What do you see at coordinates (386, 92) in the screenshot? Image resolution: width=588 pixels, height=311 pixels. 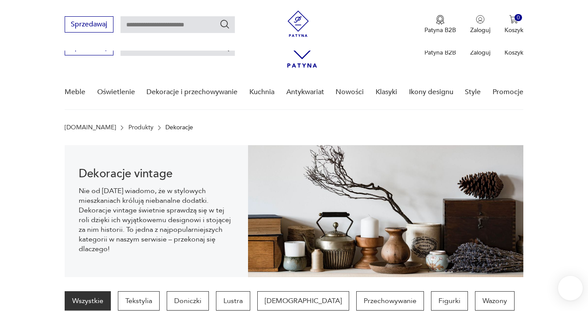 I see `a: Klasyki` at bounding box center [386, 92].